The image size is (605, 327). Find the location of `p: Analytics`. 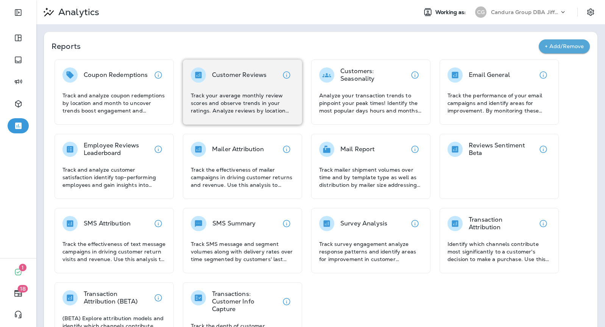

p: Analytics is located at coordinates (77, 12).